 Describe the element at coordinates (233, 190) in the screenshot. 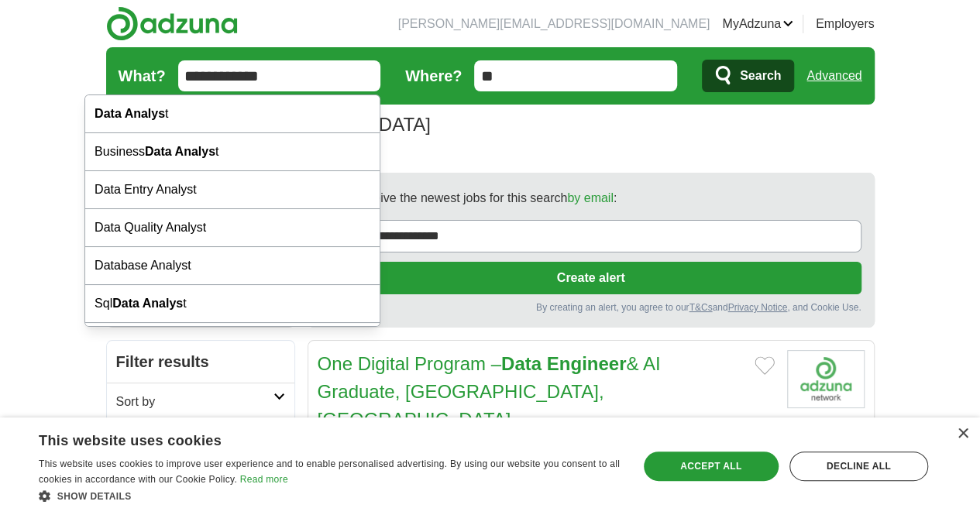

I see `div: Data Entry Analyst` at that location.